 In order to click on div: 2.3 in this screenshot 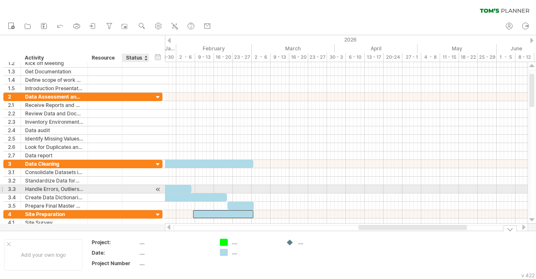, I will do `click(14, 122)`.